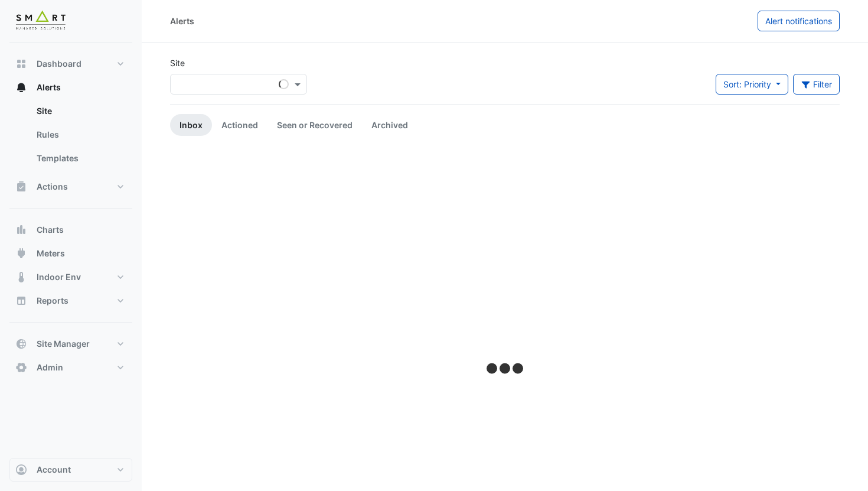  I want to click on button: Admin, so click(71, 368).